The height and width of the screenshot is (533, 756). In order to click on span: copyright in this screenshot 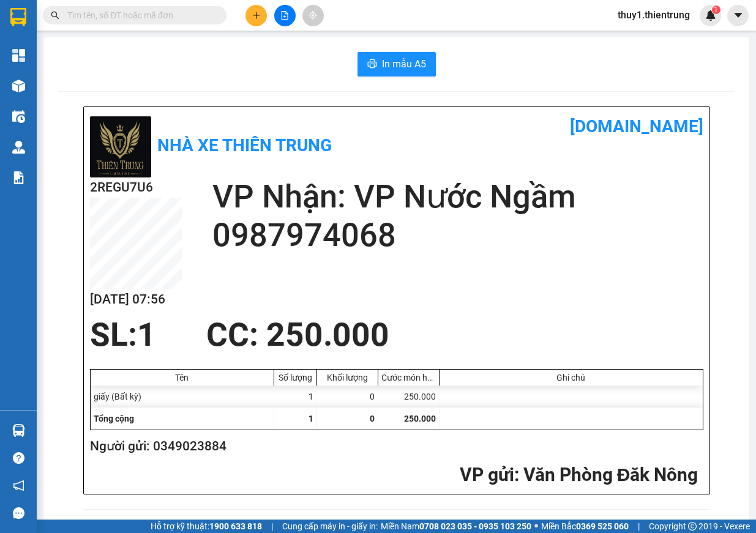, I will do `click(692, 526)`.